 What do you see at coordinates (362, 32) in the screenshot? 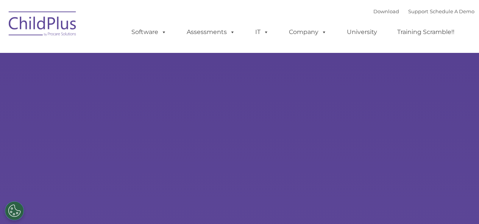
I see `a: University` at bounding box center [362, 32].